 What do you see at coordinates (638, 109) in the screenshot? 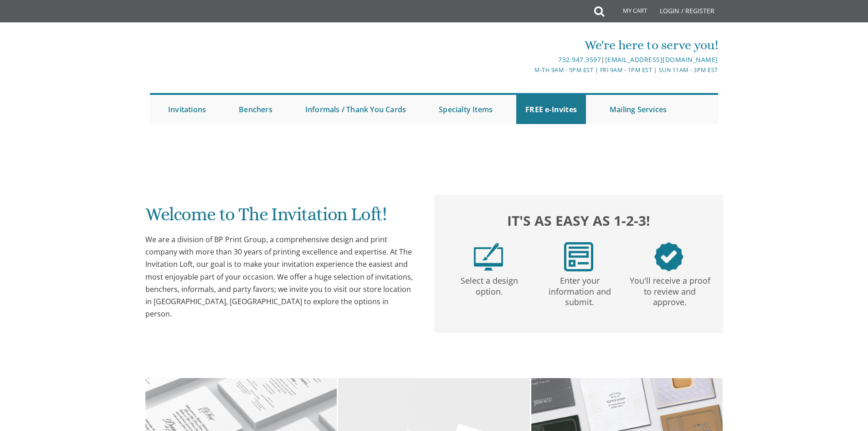
I see `a: Mailing Services` at bounding box center [638, 109].